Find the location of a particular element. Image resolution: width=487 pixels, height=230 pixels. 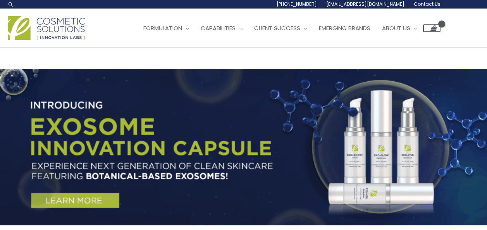

a: Client Success is located at coordinates (281, 28).